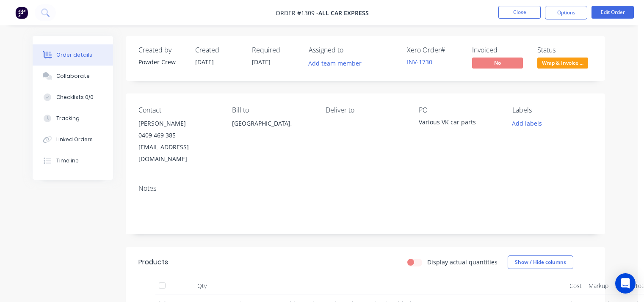 The width and height of the screenshot is (644, 302). What do you see at coordinates (162, 50) in the screenshot?
I see `div: Created by` at bounding box center [162, 50].